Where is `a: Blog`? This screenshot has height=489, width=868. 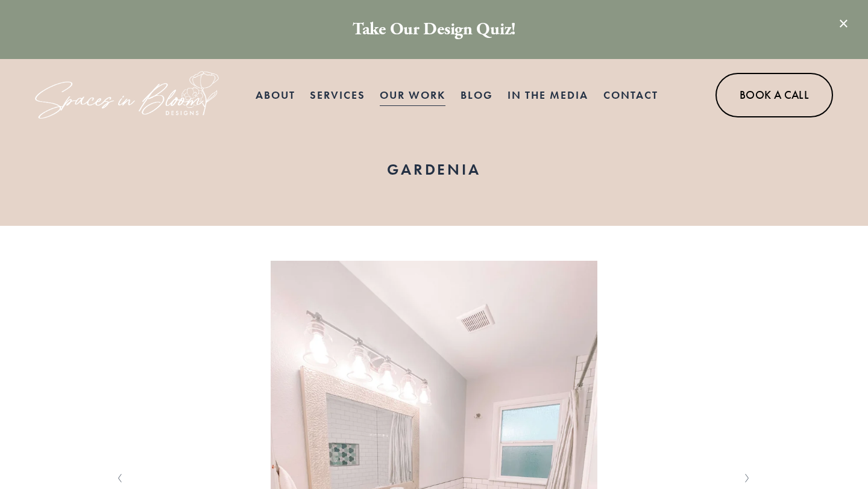
a: Blog is located at coordinates (476, 95).